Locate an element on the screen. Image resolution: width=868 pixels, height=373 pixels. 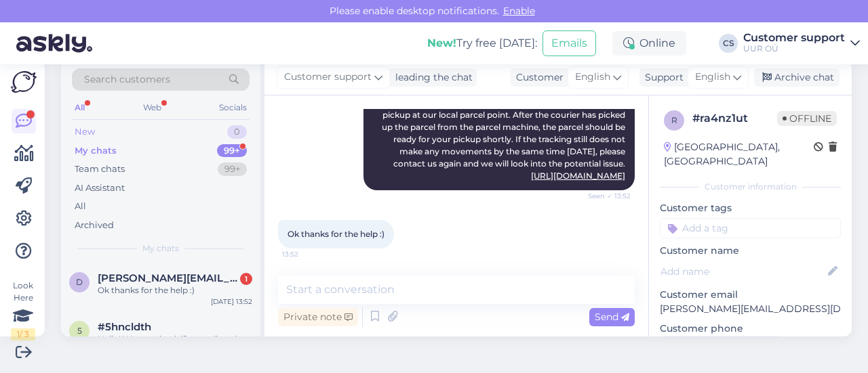
span: r is located at coordinates (674, 120).